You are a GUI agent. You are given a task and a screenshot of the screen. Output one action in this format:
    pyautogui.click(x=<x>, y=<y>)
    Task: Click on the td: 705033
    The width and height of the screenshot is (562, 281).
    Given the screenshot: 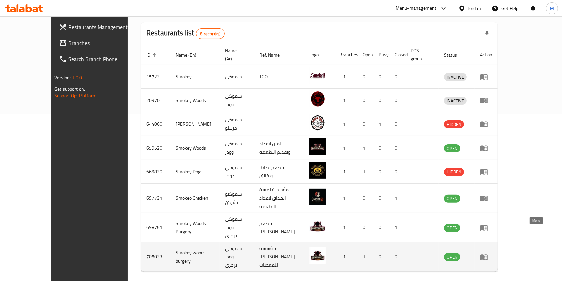 What is the action you would take?
    pyautogui.click(x=156, y=257)
    